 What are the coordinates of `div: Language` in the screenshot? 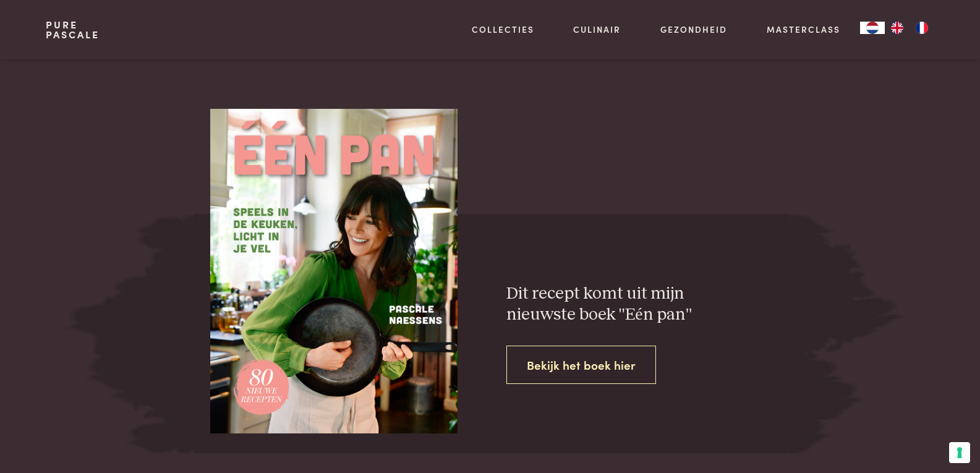 It's located at (872, 28).